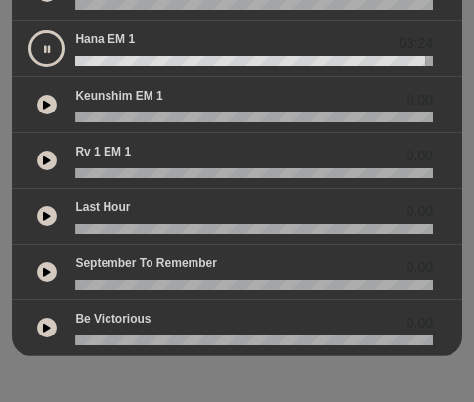 The height and width of the screenshot is (402, 474). I want to click on p: Rv 1 EM 1, so click(103, 152).